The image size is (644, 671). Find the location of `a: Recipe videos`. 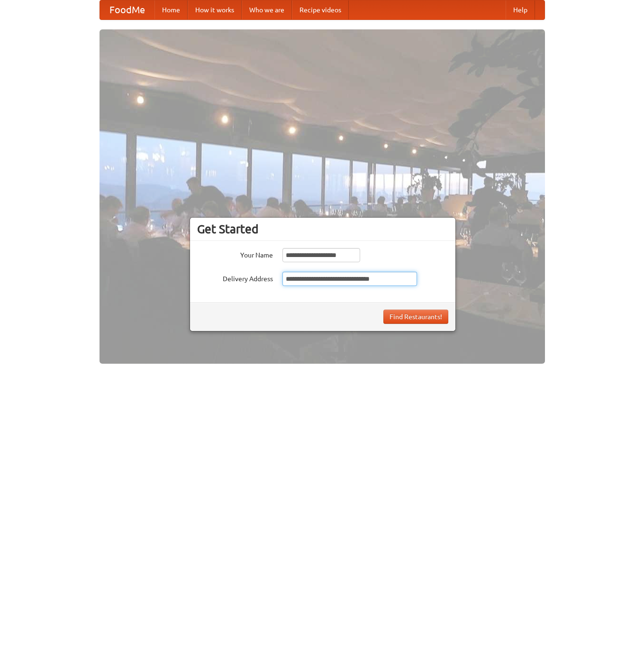

a: Recipe videos is located at coordinates (320, 10).